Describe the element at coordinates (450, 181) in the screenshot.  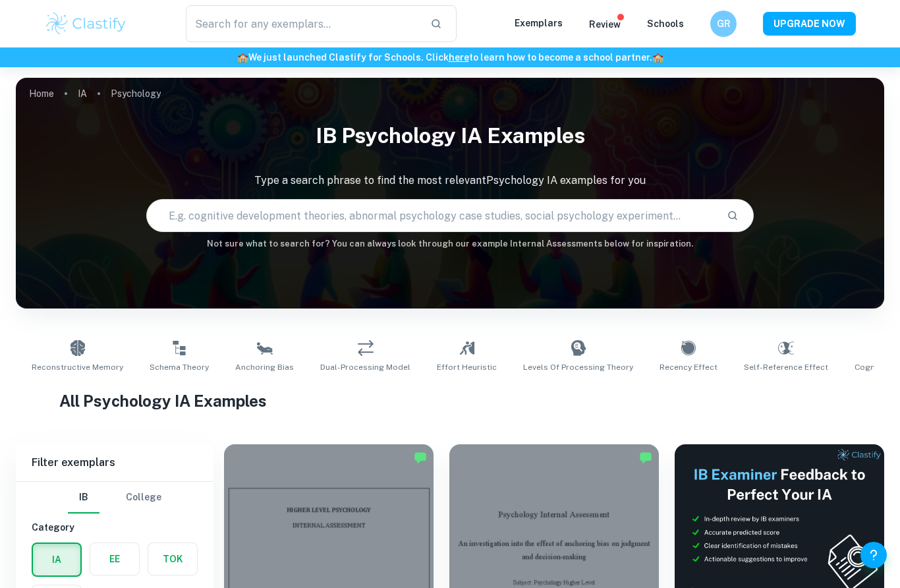
I see `p: Type a search phrase to find the most relevant Psychology IA examples for you` at that location.